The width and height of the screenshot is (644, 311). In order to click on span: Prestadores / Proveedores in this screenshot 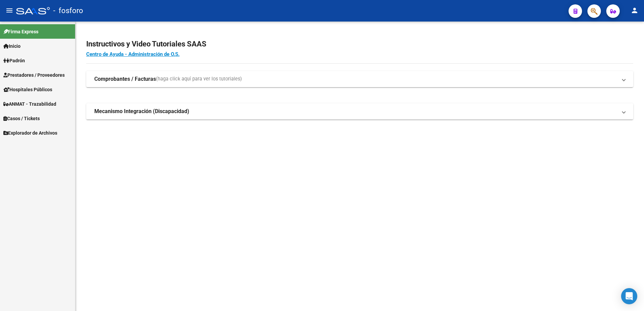, I will do `click(34, 75)`.